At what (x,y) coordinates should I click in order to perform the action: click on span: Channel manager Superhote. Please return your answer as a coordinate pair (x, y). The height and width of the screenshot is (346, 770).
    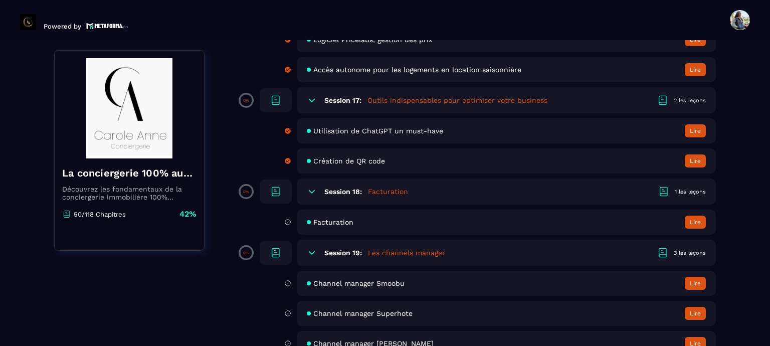
    Looking at the image, I should click on (363, 313).